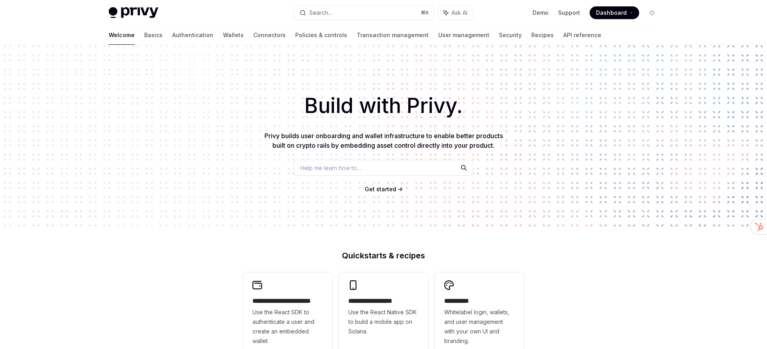 Image resolution: width=767 pixels, height=349 pixels. I want to click on span: Whitelabel login, wallets, and user management with your own UI and branding., so click(480, 327).